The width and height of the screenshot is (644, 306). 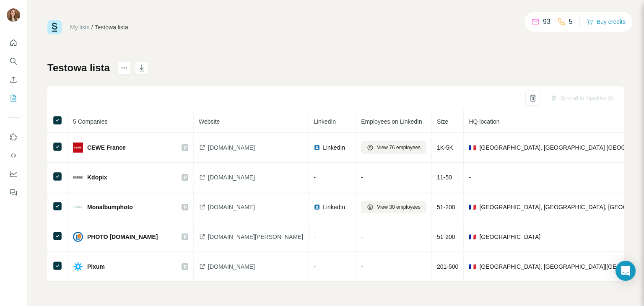 What do you see at coordinates (78, 68) in the screenshot?
I see `h1: Testowa lista` at bounding box center [78, 68].